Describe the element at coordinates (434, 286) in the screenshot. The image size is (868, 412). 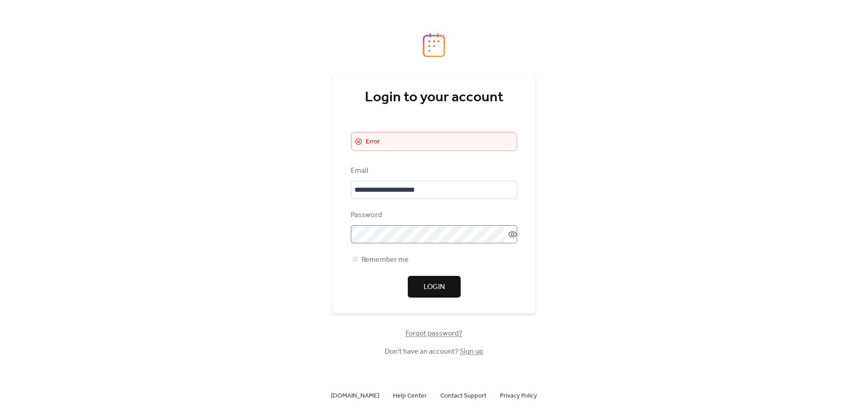
I see `button: Login` at that location.